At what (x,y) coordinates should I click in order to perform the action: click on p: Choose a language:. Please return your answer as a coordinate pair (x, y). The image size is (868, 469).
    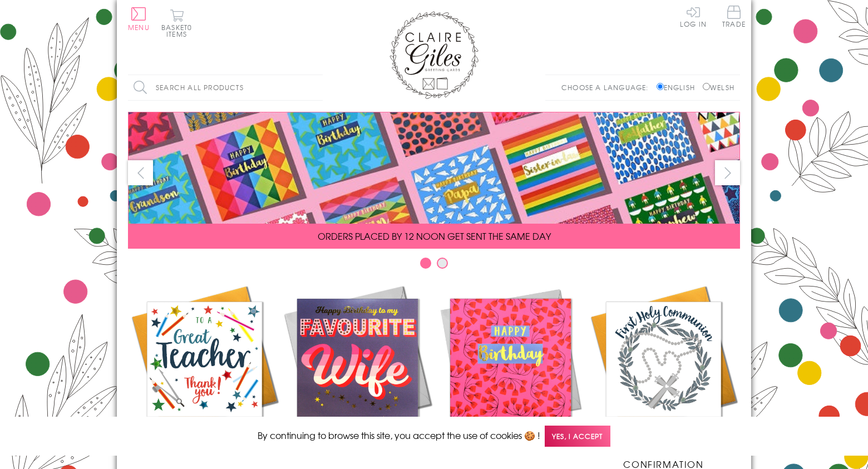
    Looking at the image, I should click on (607, 87).